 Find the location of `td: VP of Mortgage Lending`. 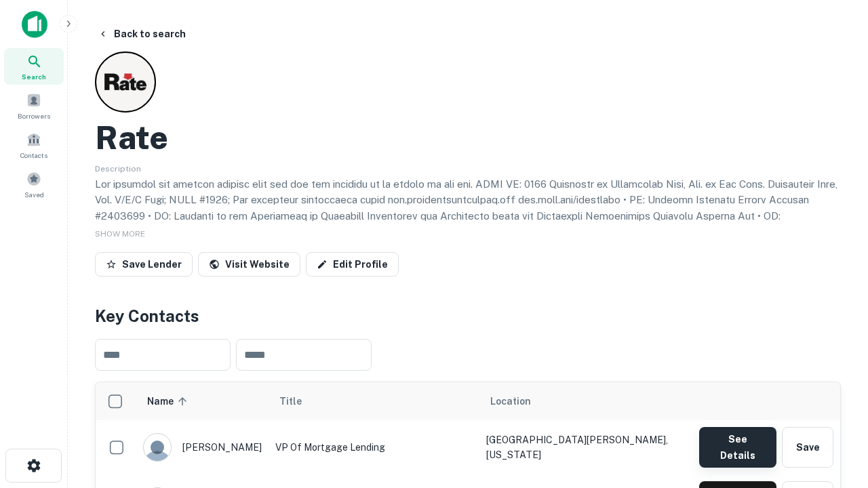

td: VP of Mortgage Lending is located at coordinates (374, 448).